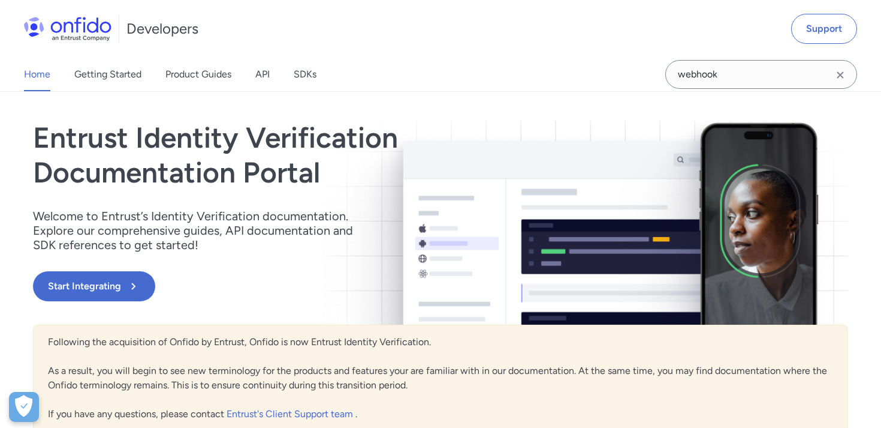 This screenshot has height=428, width=881. What do you see at coordinates (162, 29) in the screenshot?
I see `h1: Developers` at bounding box center [162, 29].